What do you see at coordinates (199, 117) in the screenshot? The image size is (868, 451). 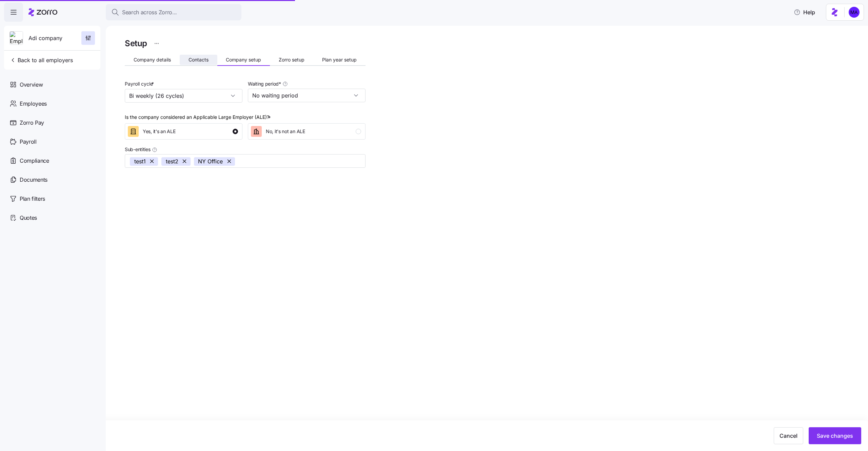 I see `div: Is the company considered an Applicable Large Employer (ALE)?` at bounding box center [199, 117].